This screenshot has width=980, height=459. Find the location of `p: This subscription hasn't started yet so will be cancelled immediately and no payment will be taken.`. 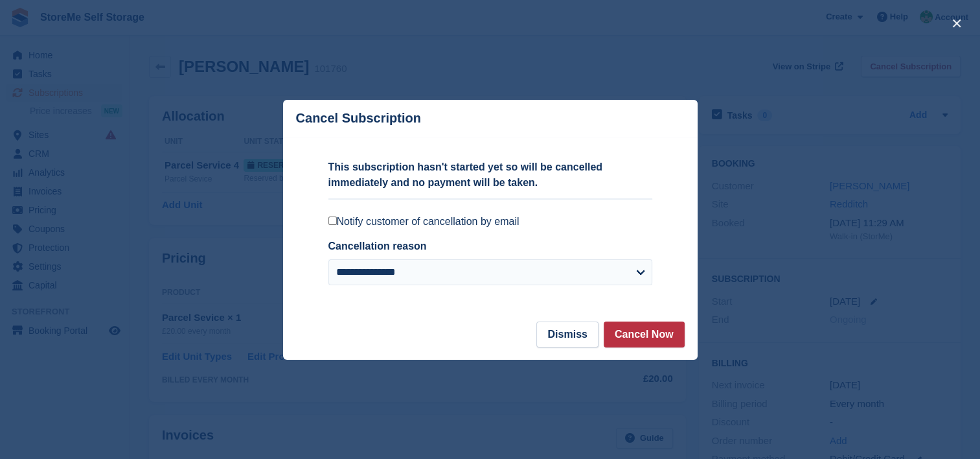

p: This subscription hasn't started yet so will be cancelled immediately and no payment will be taken. is located at coordinates (491, 175).